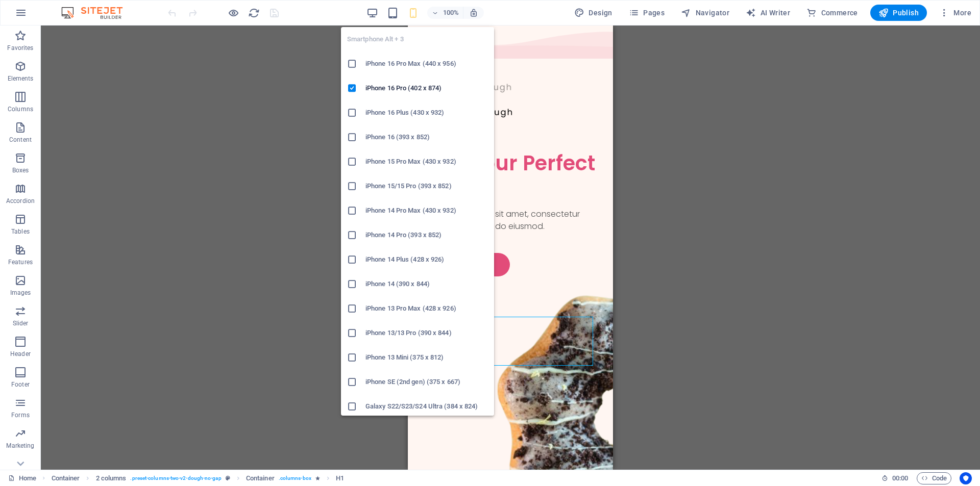  Describe the element at coordinates (474, 13) in the screenshot. I see `i: On resize automatically adjust zoom level to fit chosen device.` at that location.